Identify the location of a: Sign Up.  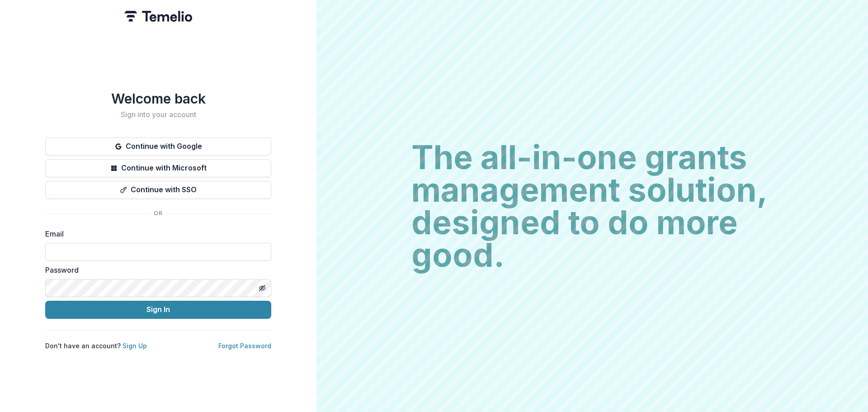
(135, 345).